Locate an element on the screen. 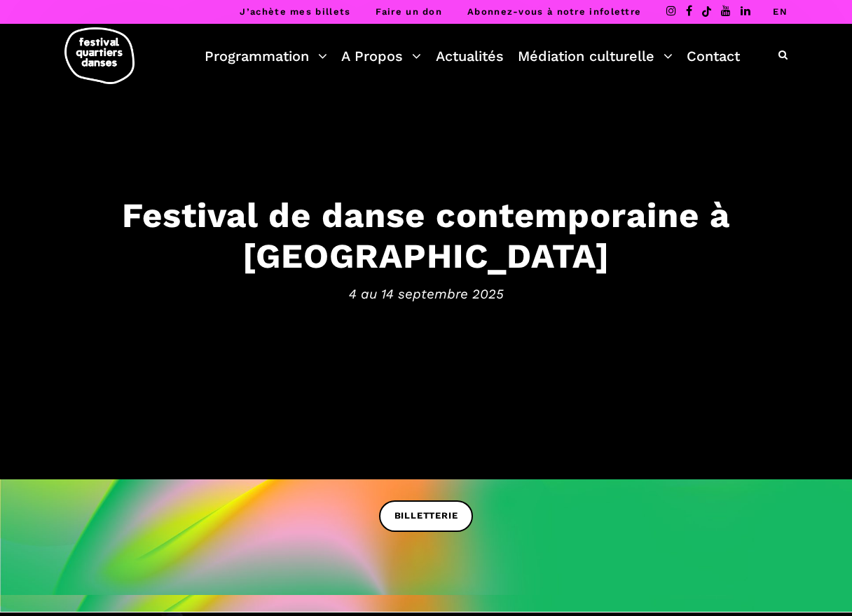 The image size is (852, 616). span: BILLETTERIE is located at coordinates (426, 516).